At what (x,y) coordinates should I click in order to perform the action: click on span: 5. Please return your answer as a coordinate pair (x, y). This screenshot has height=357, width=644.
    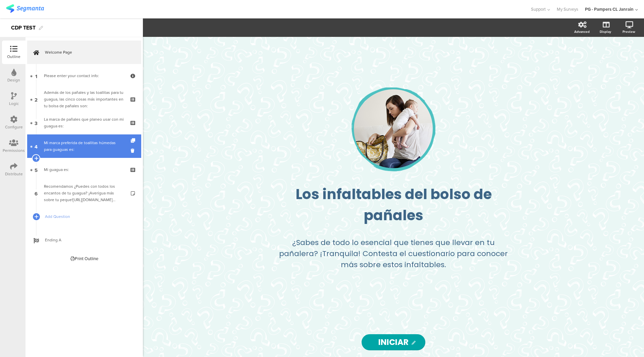
    Looking at the image, I should click on (36, 170).